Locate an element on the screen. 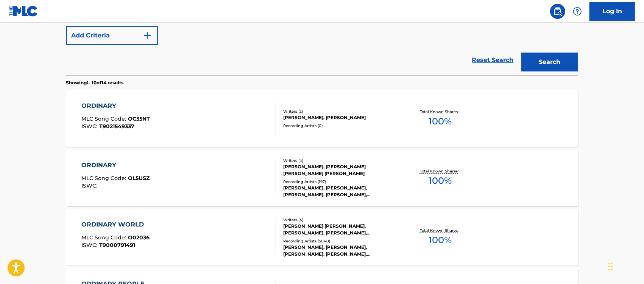 The width and height of the screenshot is (644, 284). div: Recording Artists ( 0 ) is located at coordinates (340, 125).